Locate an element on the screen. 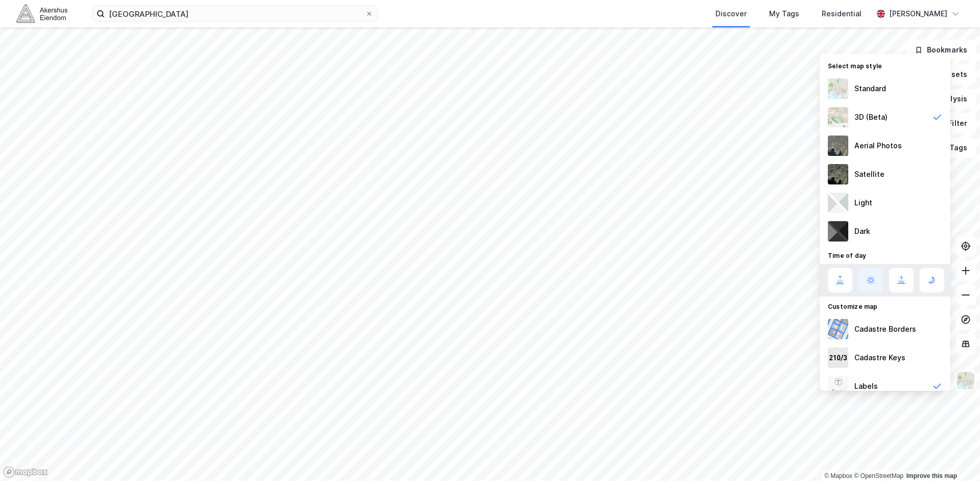 The height and width of the screenshot is (481, 980). img: cadastreKeys.547ab17ec502f5a4ef2b.jpeg is located at coordinates (838, 358).